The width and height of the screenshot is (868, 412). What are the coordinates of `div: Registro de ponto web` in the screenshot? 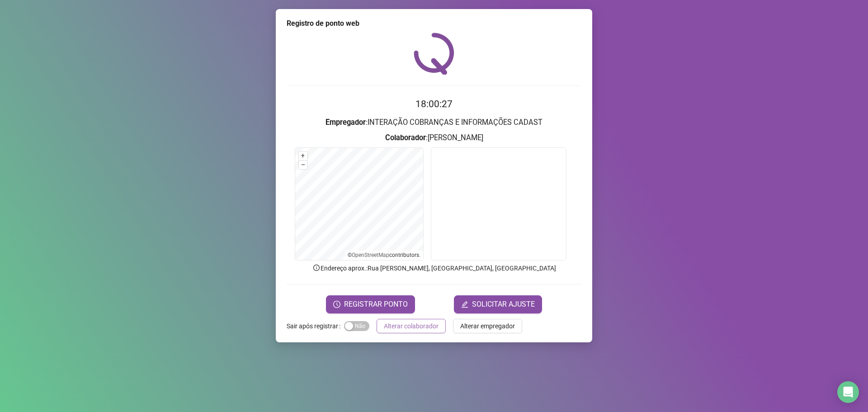 It's located at (434, 23).